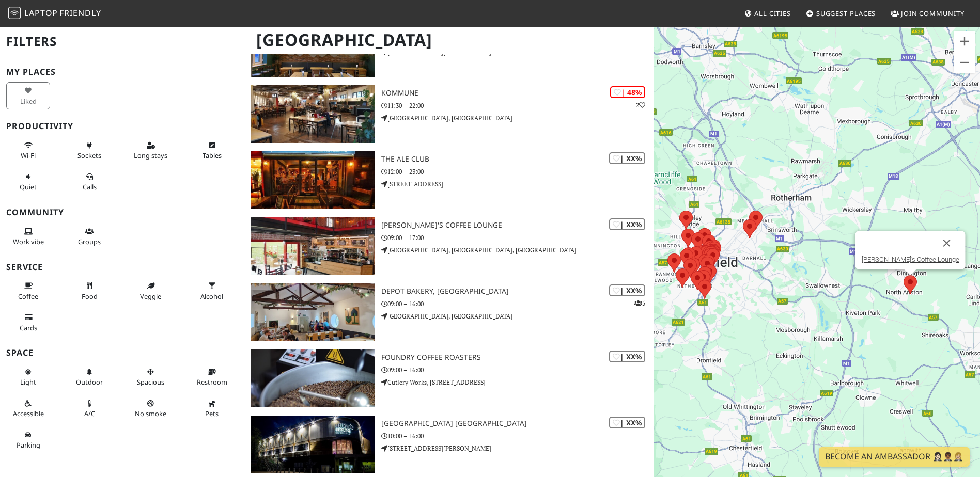 The width and height of the screenshot is (980, 477). I want to click on button: Food, so click(89, 291).